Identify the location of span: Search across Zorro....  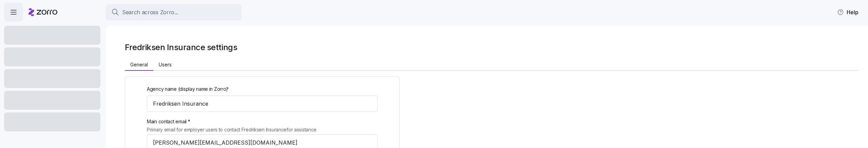
(150, 12).